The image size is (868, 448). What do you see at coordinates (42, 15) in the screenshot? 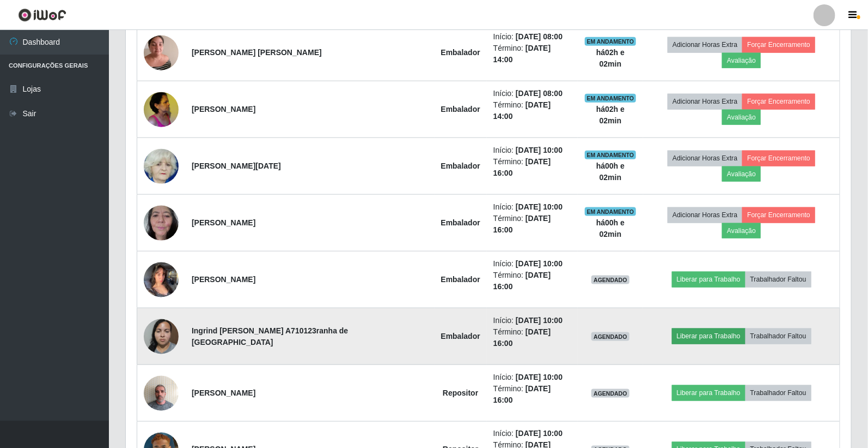
I see `img: CoreUI Logo` at bounding box center [42, 15].